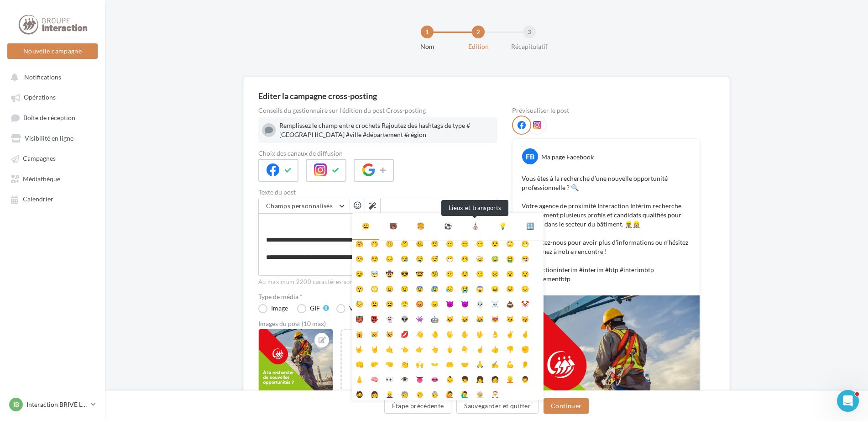 Image resolution: width=868 pixels, height=421 pixels. Describe the element at coordinates (53, 179) in the screenshot. I see `a: Médiathèque` at that location.